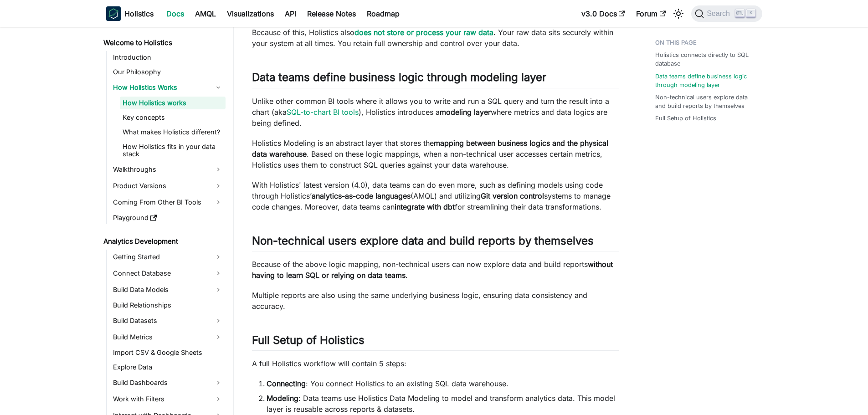 Image resolution: width=868 pixels, height=415 pixels. Describe the element at coordinates (173, 103) in the screenshot. I see `a: How Holistics works` at that location.